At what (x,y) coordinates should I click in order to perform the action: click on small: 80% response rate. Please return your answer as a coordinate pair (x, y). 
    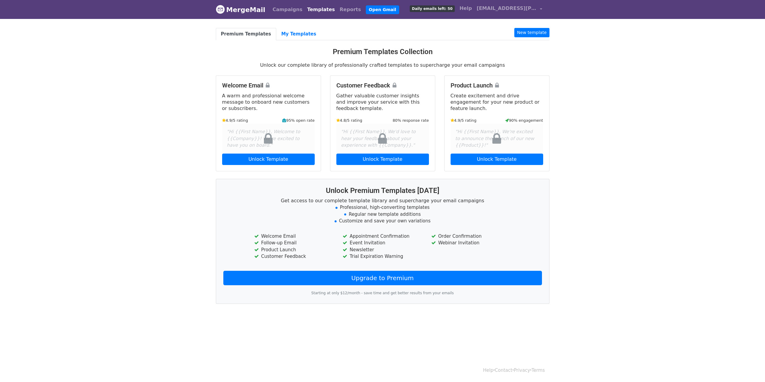
    Looking at the image, I should click on (411, 120).